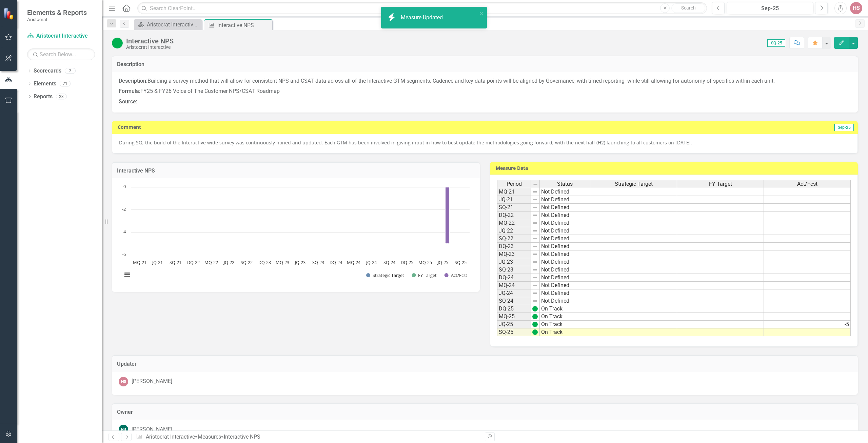 Image resolution: width=868 pixels, height=443 pixels. Describe the element at coordinates (65, 84) in the screenshot. I see `div: 71` at that location.